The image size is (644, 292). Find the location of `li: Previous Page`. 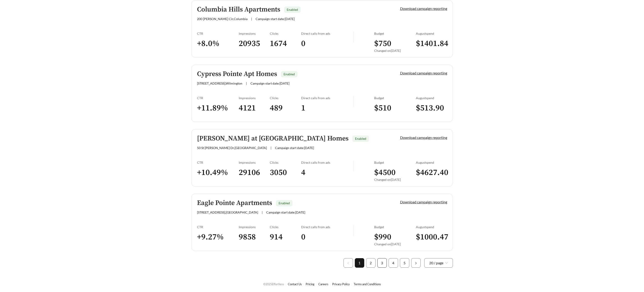

li: Previous Page is located at coordinates (348, 263).